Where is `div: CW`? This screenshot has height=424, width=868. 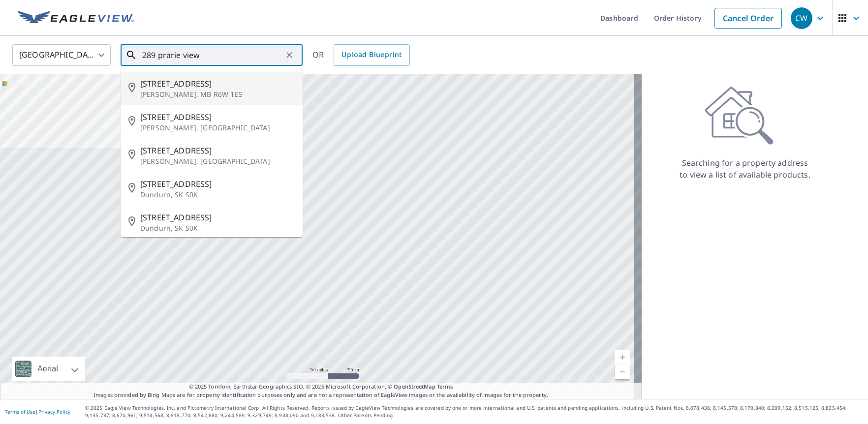
div: CW is located at coordinates (802, 18).